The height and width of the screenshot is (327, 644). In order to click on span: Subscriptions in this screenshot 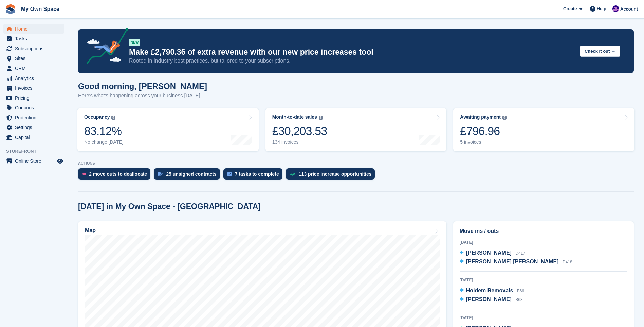, I will do `click(35, 49)`.